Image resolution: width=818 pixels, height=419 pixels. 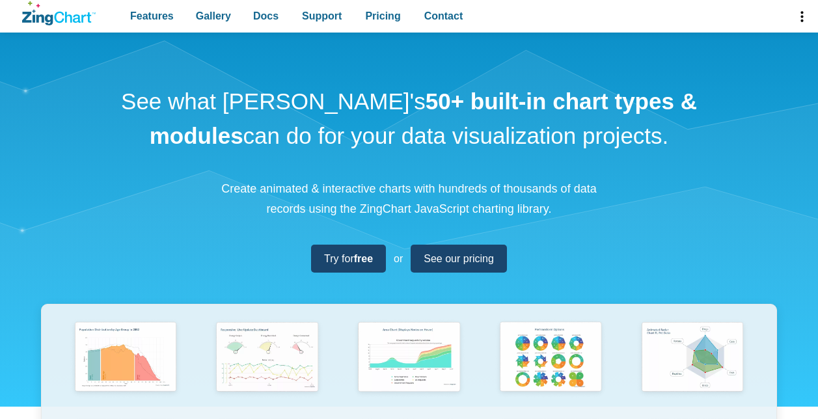 I want to click on strong: free, so click(x=363, y=258).